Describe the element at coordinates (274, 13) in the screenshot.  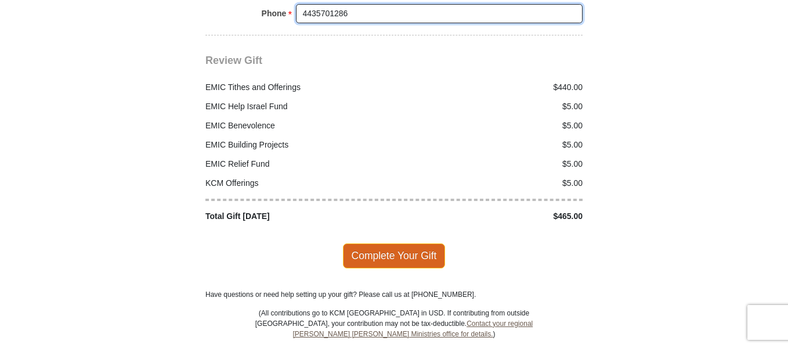
I see `strong: Phone` at that location.